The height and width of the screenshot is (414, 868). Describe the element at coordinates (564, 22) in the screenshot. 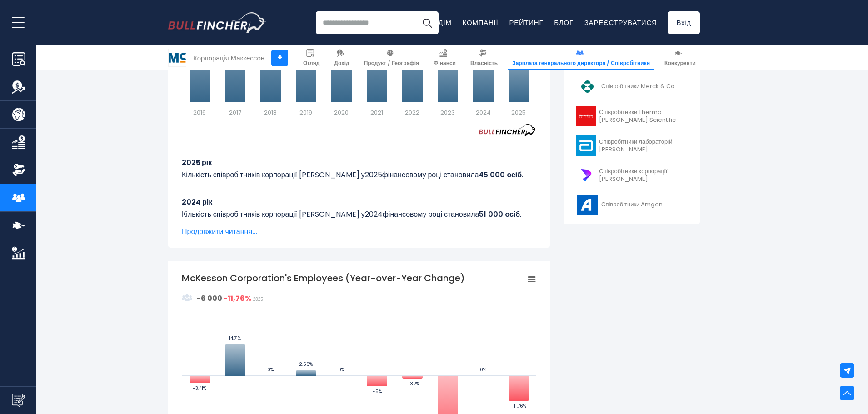

I see `a: Блог` at that location.